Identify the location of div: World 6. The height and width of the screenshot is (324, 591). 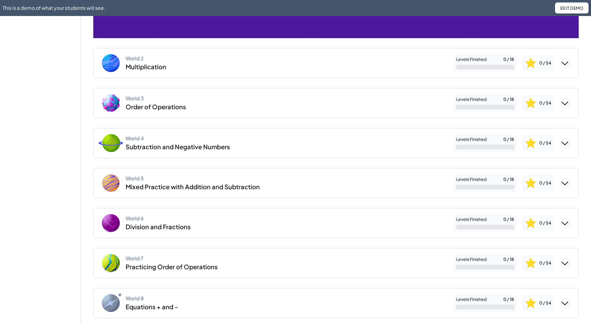
(134, 219).